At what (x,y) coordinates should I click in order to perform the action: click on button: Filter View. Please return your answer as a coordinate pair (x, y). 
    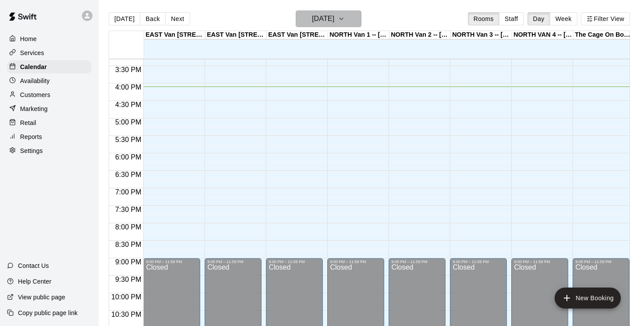
    Looking at the image, I should click on (605, 19).